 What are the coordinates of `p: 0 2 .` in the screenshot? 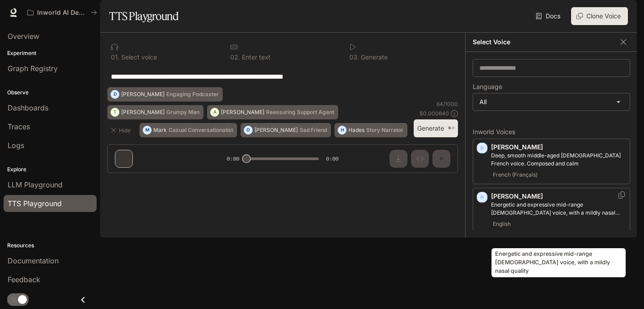 It's located at (235, 57).